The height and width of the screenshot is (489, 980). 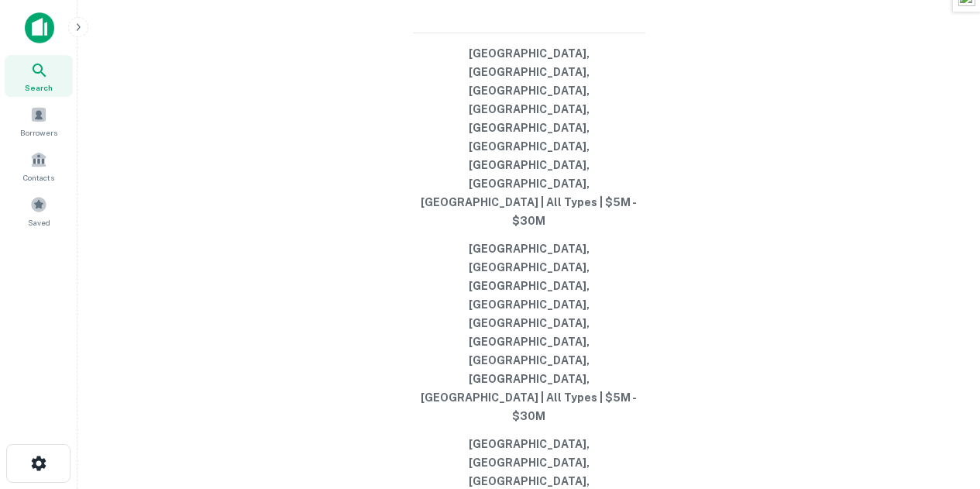 What do you see at coordinates (39, 177) in the screenshot?
I see `span: Contacts` at bounding box center [39, 177].